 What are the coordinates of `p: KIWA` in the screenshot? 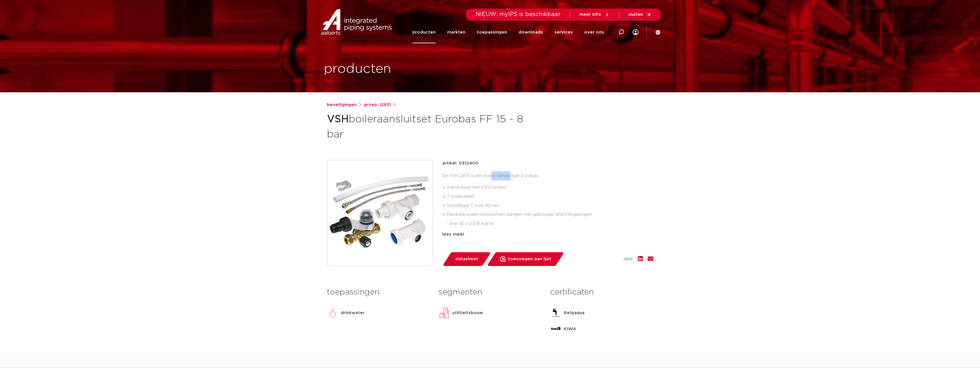 It's located at (570, 329).